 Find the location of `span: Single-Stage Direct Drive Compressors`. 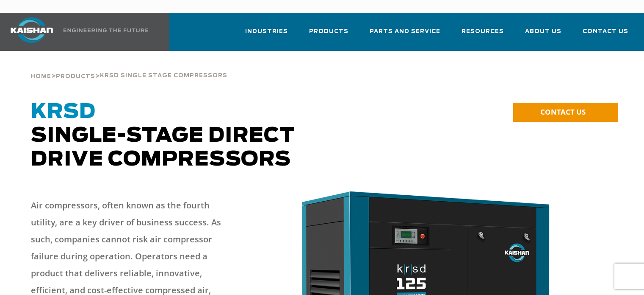

span: Single-Stage Direct Drive Compressors is located at coordinates (163, 136).